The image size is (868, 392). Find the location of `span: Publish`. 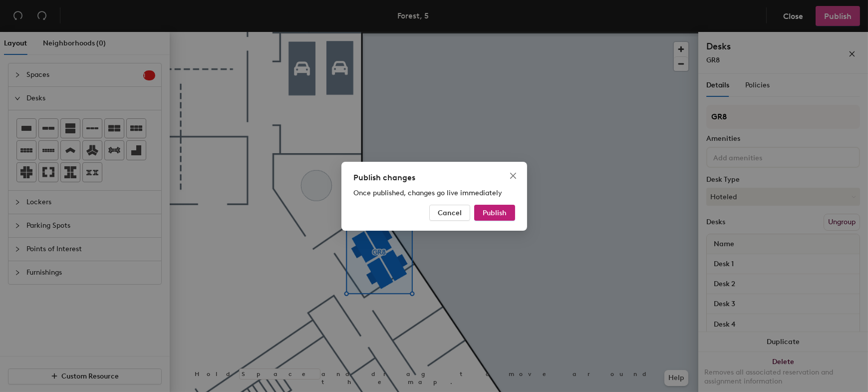

span: Publish is located at coordinates (495, 212).